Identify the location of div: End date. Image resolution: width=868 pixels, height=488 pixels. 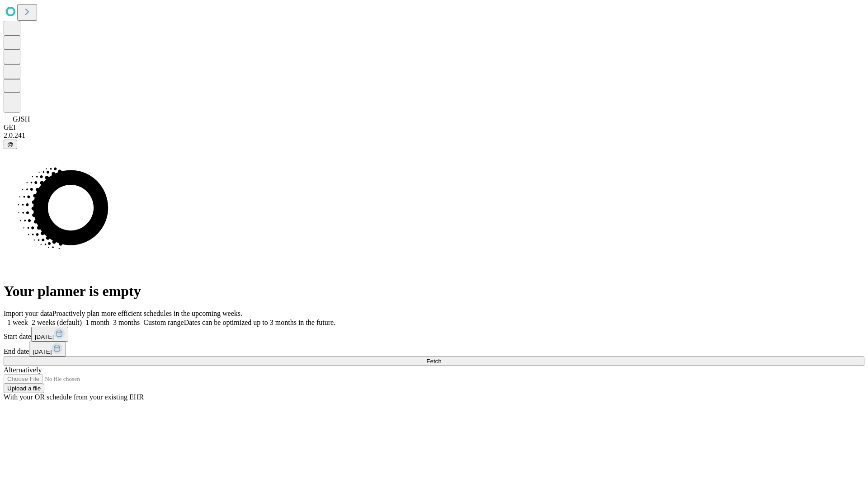
(434, 348).